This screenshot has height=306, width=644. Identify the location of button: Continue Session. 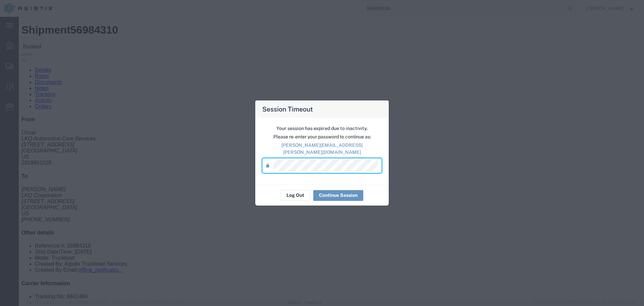
(338, 195).